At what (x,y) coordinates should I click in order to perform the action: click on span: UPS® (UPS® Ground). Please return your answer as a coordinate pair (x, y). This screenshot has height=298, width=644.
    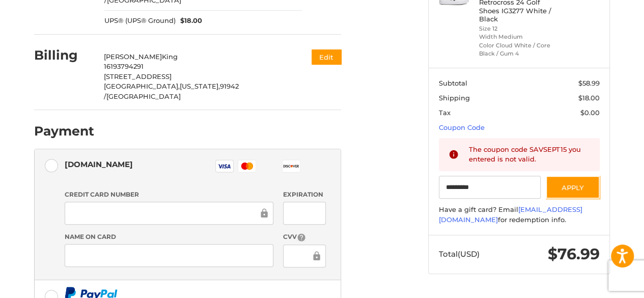
    Looking at the image, I should click on (140, 21).